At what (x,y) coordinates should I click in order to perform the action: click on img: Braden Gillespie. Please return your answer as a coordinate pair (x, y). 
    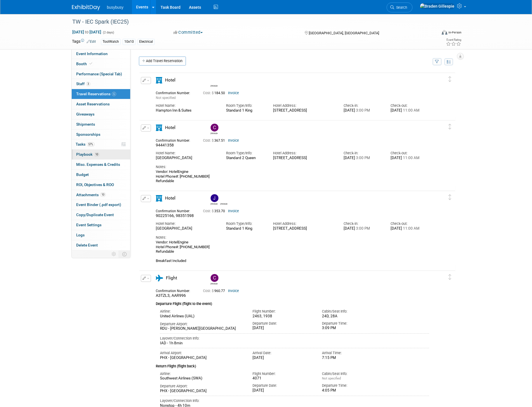
    Looking at the image, I should click on (438, 6).